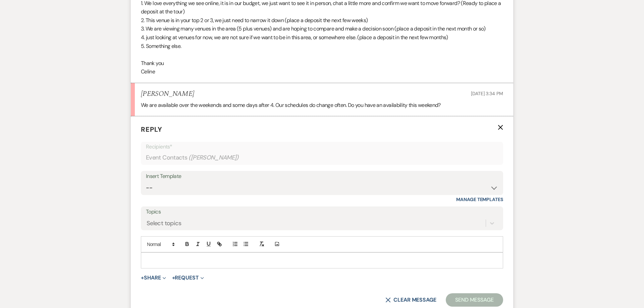 Image resolution: width=644 pixels, height=308 pixels. Describe the element at coordinates (313, 28) in the screenshot. I see `span: 3. We are viewing many venues in the area (5 plus venues) and are hoping to compare and make a de...` at that location.